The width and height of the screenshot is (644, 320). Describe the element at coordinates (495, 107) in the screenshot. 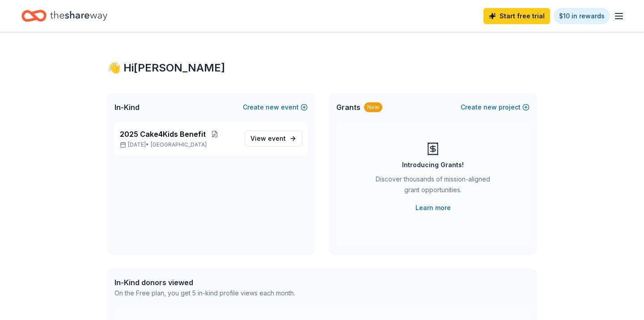

I see `button: Createnewproject` at that location.